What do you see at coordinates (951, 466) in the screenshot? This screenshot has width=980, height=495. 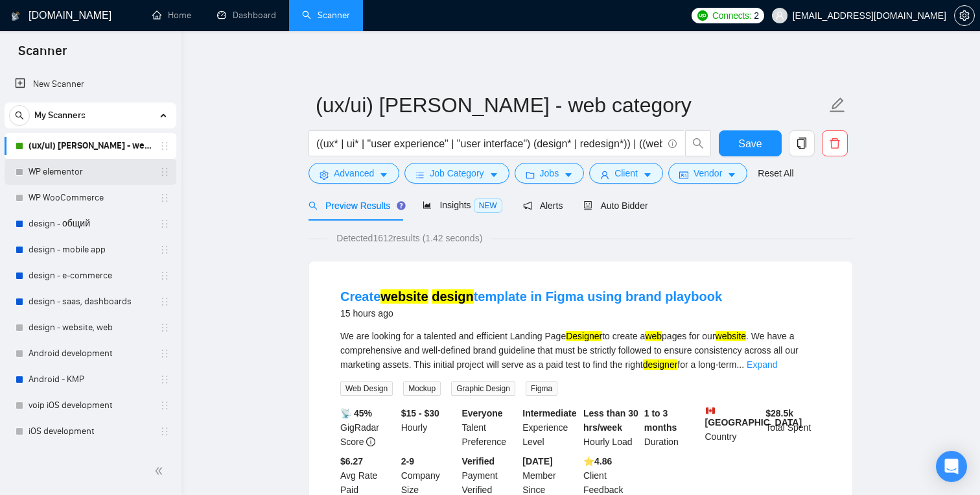 I see `div: Open Intercom Messenger` at bounding box center [951, 466].